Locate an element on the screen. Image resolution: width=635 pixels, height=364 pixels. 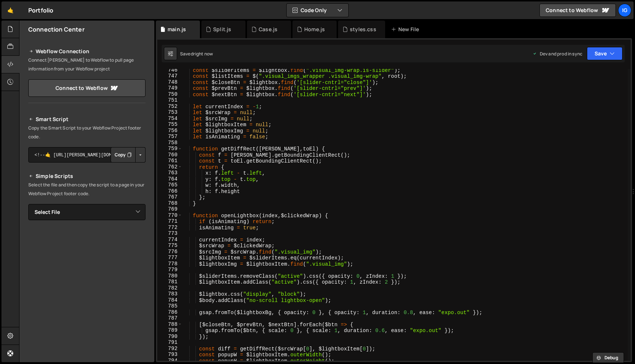
div: 756 is located at coordinates (170, 131).